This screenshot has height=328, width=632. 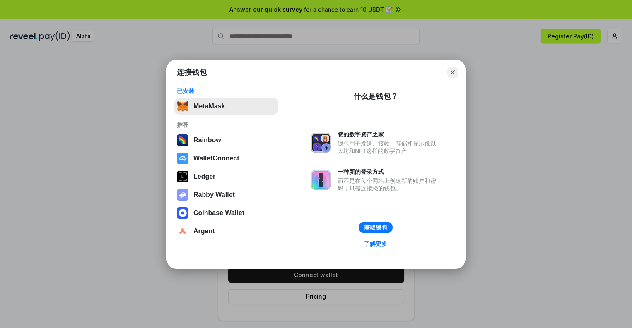 What do you see at coordinates (226, 177) in the screenshot?
I see `button: Ledger` at bounding box center [226, 177].